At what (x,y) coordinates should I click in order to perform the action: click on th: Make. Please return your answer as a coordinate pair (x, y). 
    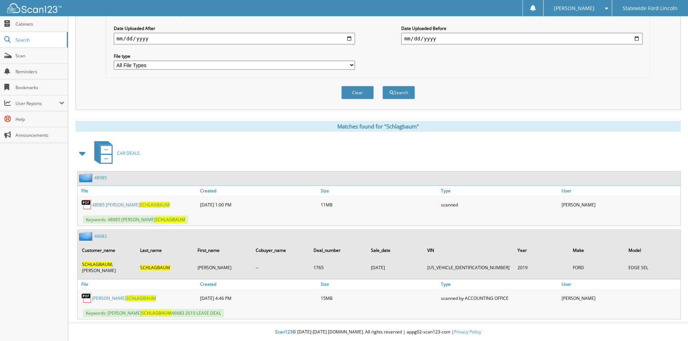
    Looking at the image, I should click on (596, 250).